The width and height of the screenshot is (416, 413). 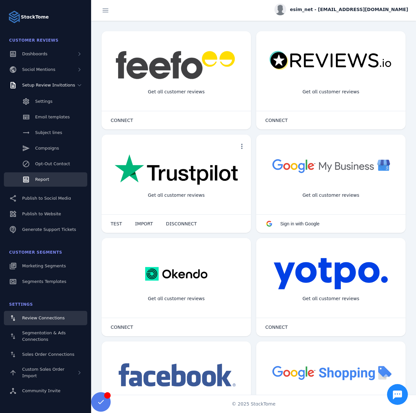 I want to click on span: Segments Templates, so click(x=44, y=282).